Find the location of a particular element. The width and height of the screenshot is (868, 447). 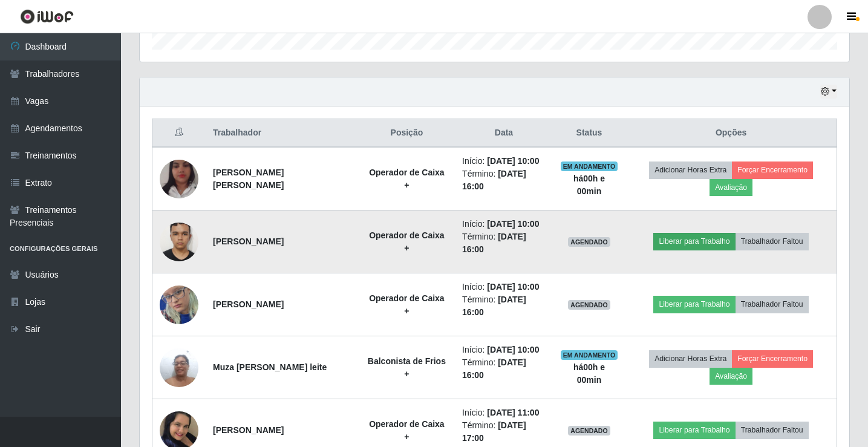

th: Status is located at coordinates (589, 133).